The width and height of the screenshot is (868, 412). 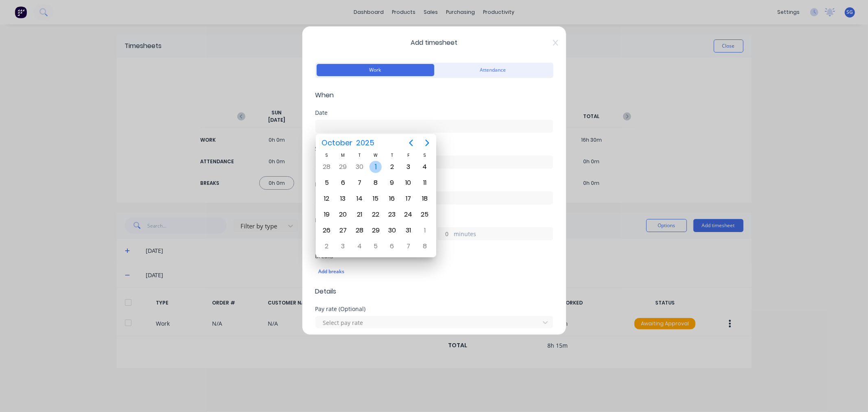 I want to click on div: Tuesday, October 21, 2025, so click(x=360, y=214).